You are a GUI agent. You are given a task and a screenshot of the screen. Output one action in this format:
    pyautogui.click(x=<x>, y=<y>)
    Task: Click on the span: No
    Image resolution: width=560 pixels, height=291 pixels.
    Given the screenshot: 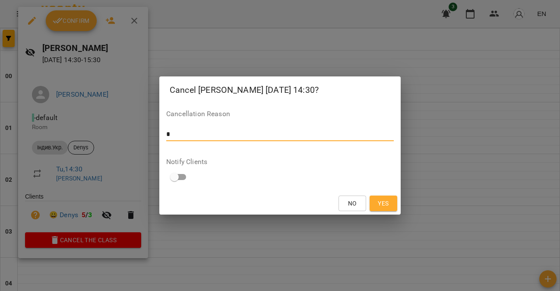 What is the action you would take?
    pyautogui.click(x=353, y=204)
    